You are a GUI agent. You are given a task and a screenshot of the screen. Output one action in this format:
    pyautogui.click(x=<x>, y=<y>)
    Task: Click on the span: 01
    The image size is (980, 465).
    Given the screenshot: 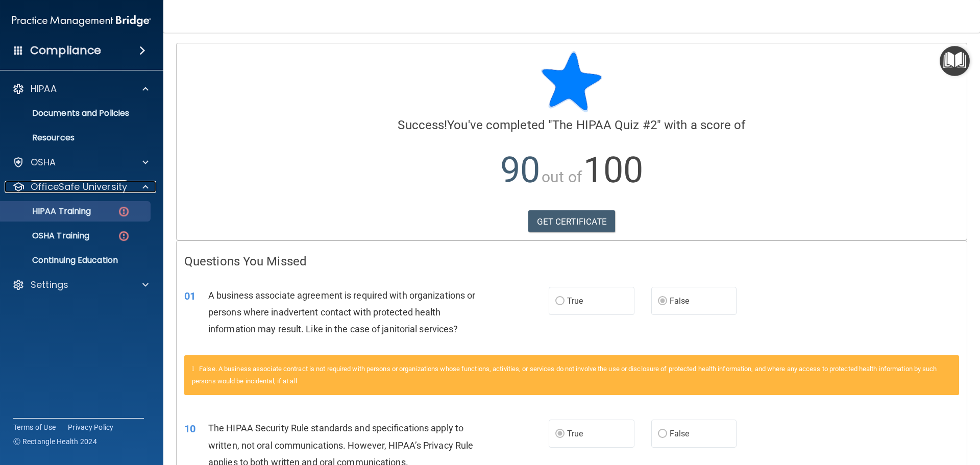 What is the action you would take?
    pyautogui.click(x=190, y=296)
    